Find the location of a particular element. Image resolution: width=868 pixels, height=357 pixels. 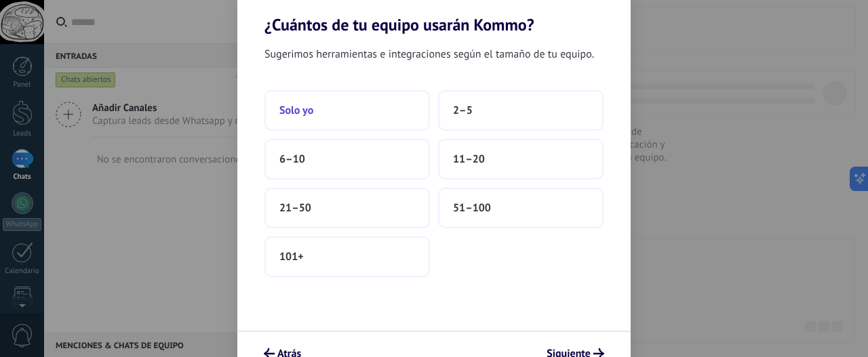

span: Sugerimos herramientas e integraciones según el tamaño de tu equipo. is located at coordinates (429, 54).